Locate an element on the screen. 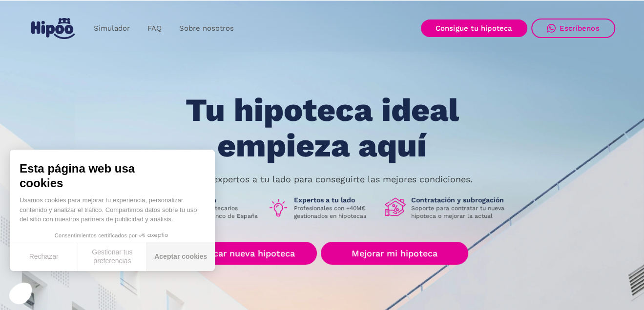  a: Escríbenos is located at coordinates (573, 28).